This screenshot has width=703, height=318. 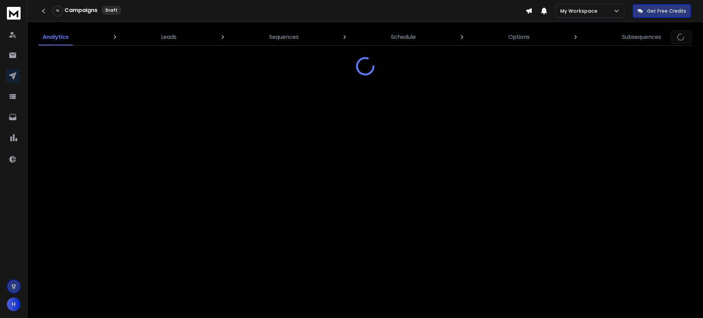 I want to click on p: Sequences, so click(x=284, y=37).